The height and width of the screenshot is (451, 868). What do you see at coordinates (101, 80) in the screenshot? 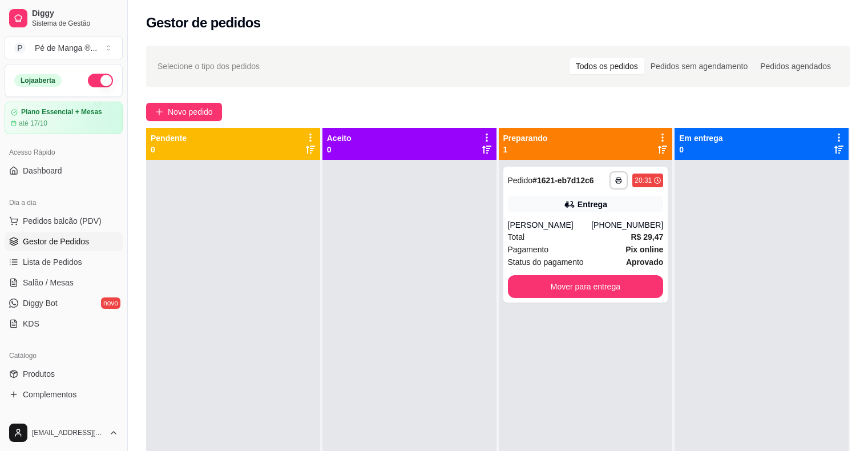
I see `button: Alterar Status` at bounding box center [101, 80].